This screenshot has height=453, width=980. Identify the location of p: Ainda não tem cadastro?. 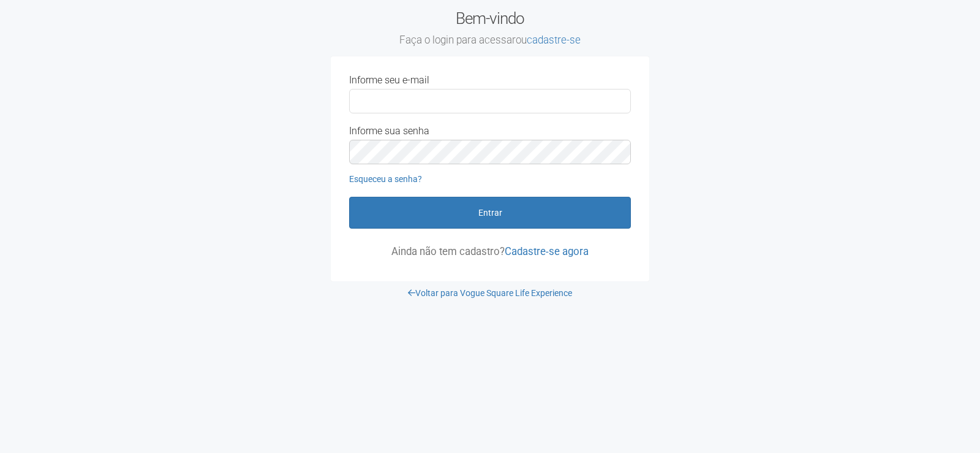
(490, 251).